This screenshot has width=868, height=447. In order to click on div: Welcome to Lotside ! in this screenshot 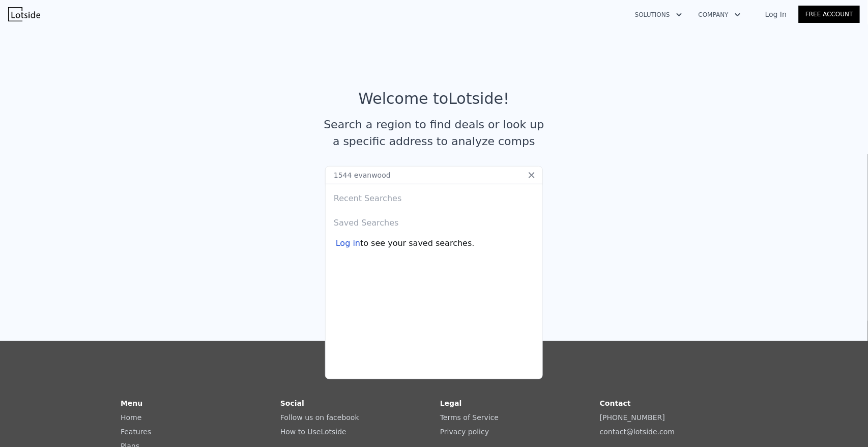, I will do `click(434, 99)`.